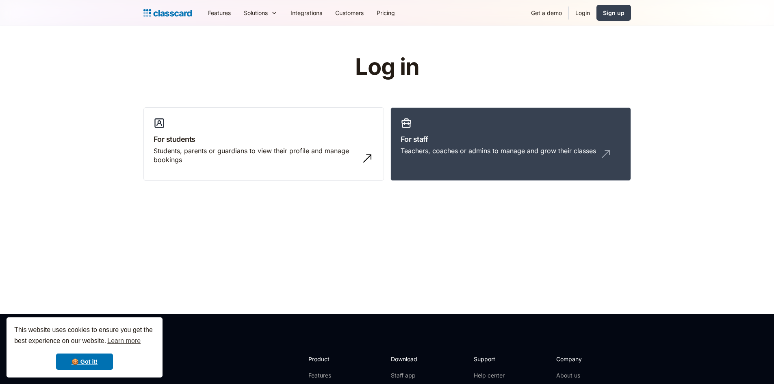 The height and width of the screenshot is (384, 774). Describe the element at coordinates (490, 359) in the screenshot. I see `h2: Support` at that location.